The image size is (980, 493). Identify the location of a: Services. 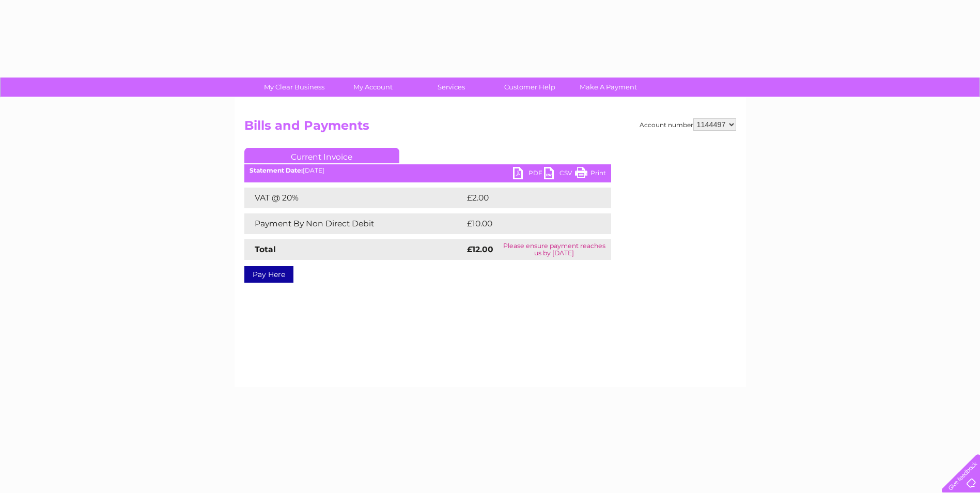
(451, 87).